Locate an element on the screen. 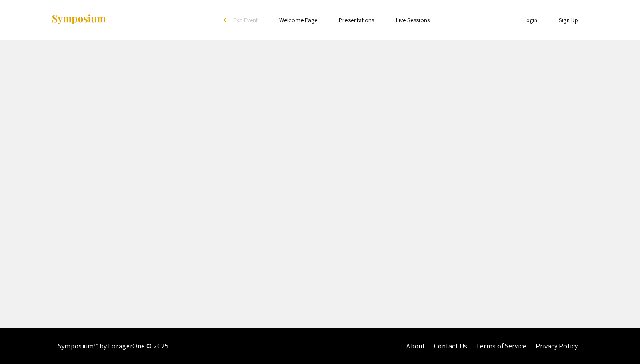 Image resolution: width=640 pixels, height=364 pixels. span: Exit Event is located at coordinates (246, 20).